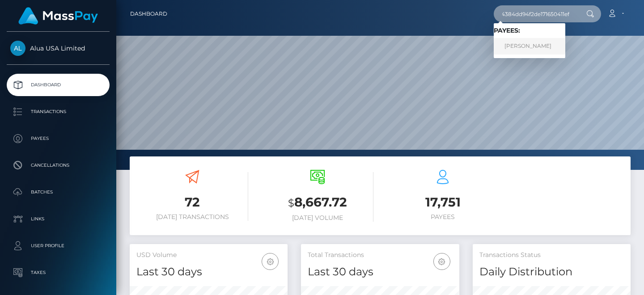 This screenshot has height=295, width=644. Describe the element at coordinates (58, 139) in the screenshot. I see `p: Payees` at that location.